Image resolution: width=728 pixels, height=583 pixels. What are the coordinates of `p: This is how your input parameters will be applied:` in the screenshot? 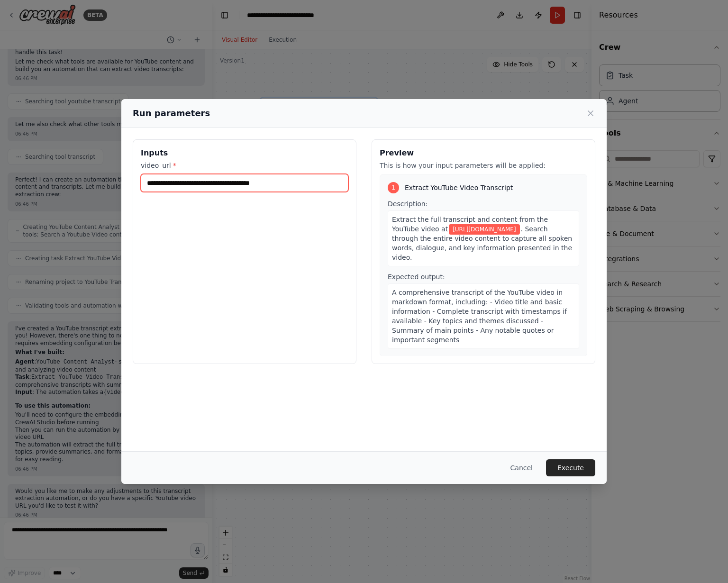 It's located at (483, 165).